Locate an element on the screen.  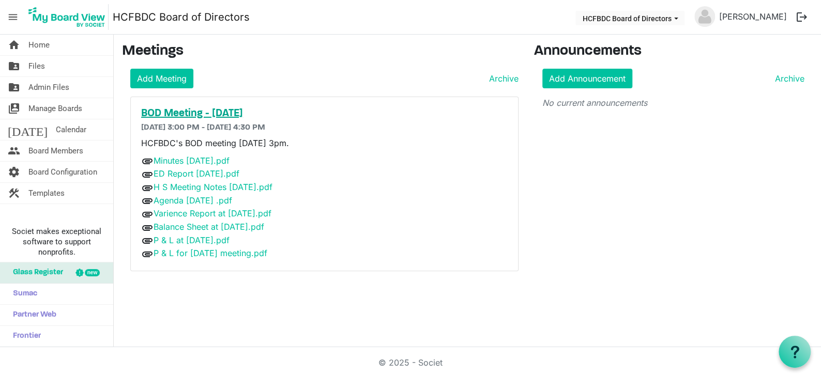
a: © 2025 - Societ is located at coordinates (410, 363).